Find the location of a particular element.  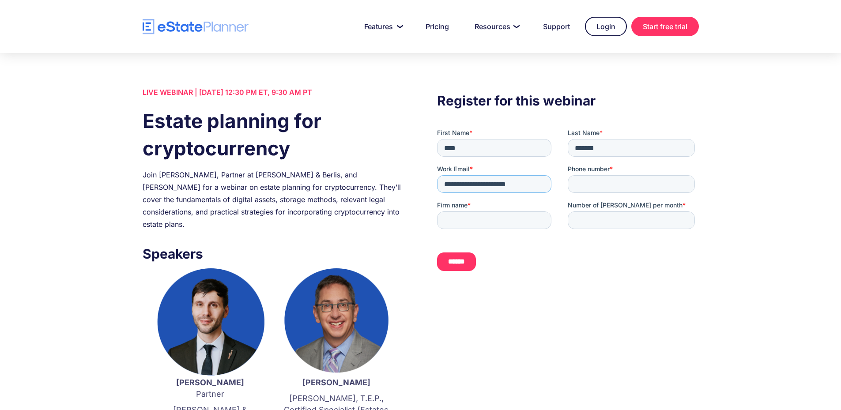

a: Features is located at coordinates (382, 27).